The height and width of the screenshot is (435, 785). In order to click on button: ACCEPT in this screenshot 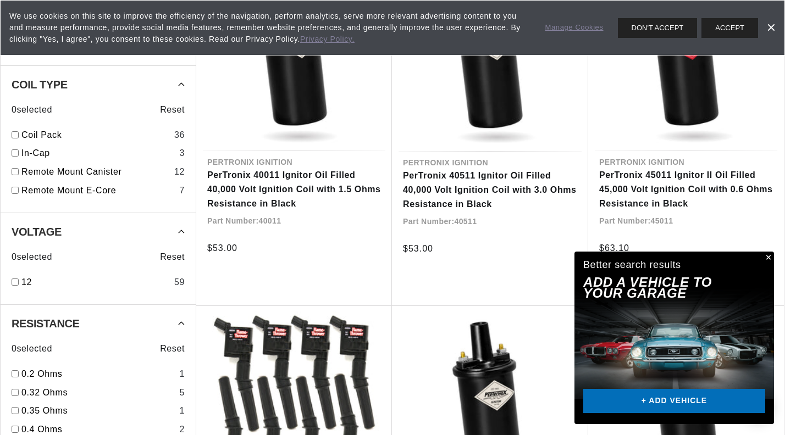, I will do `click(730, 28)`.